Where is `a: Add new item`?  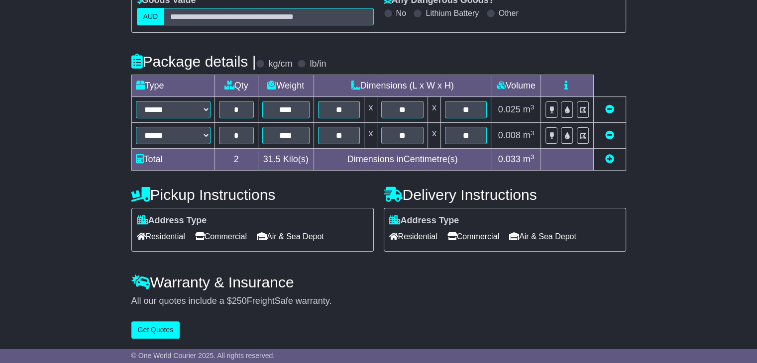
a: Add new item is located at coordinates (610, 159).